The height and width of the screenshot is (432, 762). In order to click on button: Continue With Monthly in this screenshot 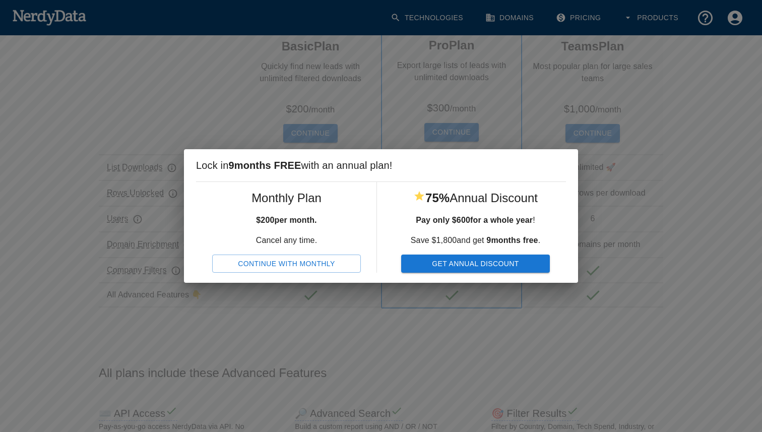, I will do `click(286, 264)`.